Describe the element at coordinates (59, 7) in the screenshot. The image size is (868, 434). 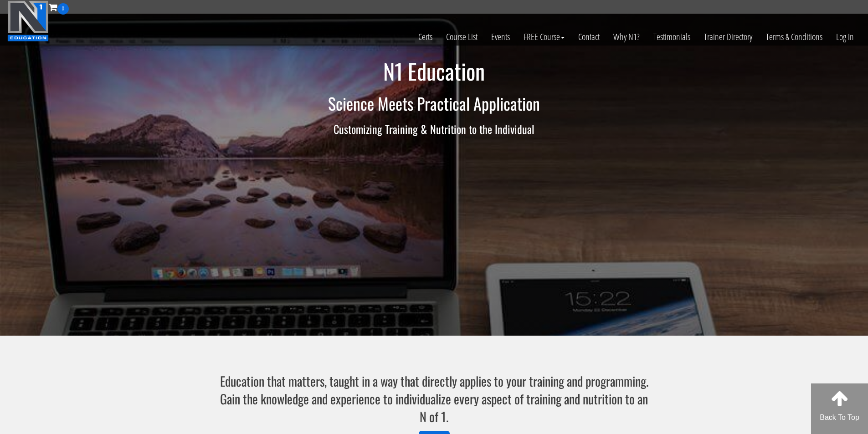
I see `a: 0` at that location.